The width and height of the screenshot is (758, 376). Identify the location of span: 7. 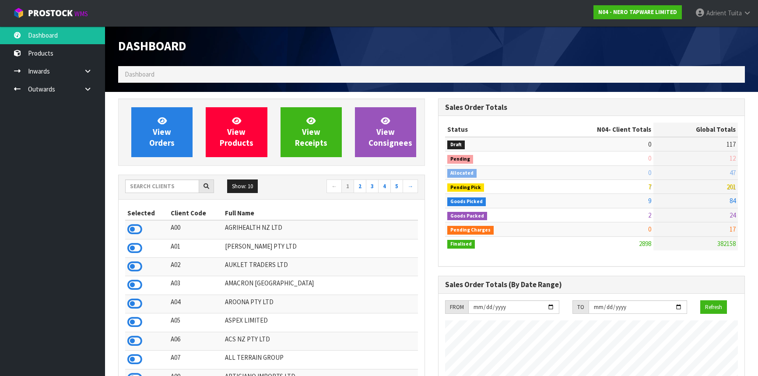
(650, 187).